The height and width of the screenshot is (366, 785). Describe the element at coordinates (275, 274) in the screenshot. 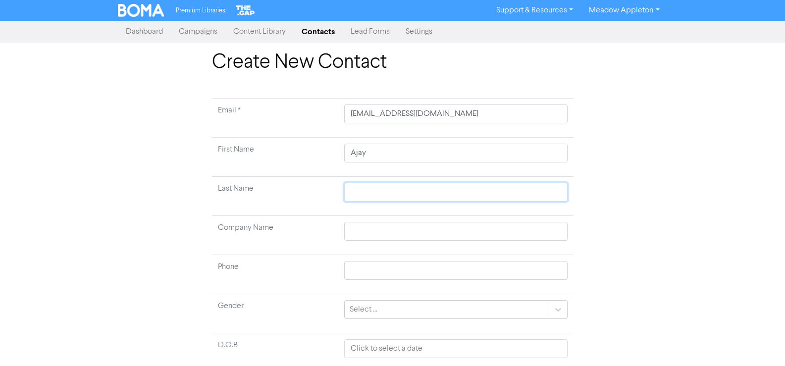

I see `td: Phone` at that location.